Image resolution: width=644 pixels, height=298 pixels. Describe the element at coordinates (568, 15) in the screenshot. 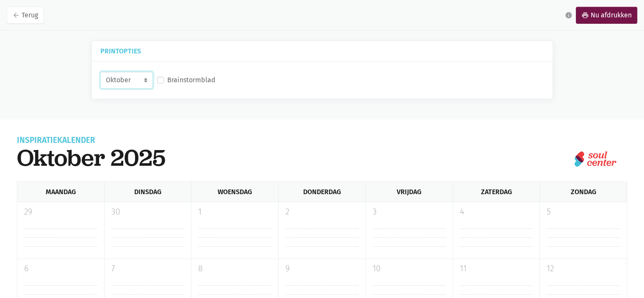

I see `i: info` at that location.